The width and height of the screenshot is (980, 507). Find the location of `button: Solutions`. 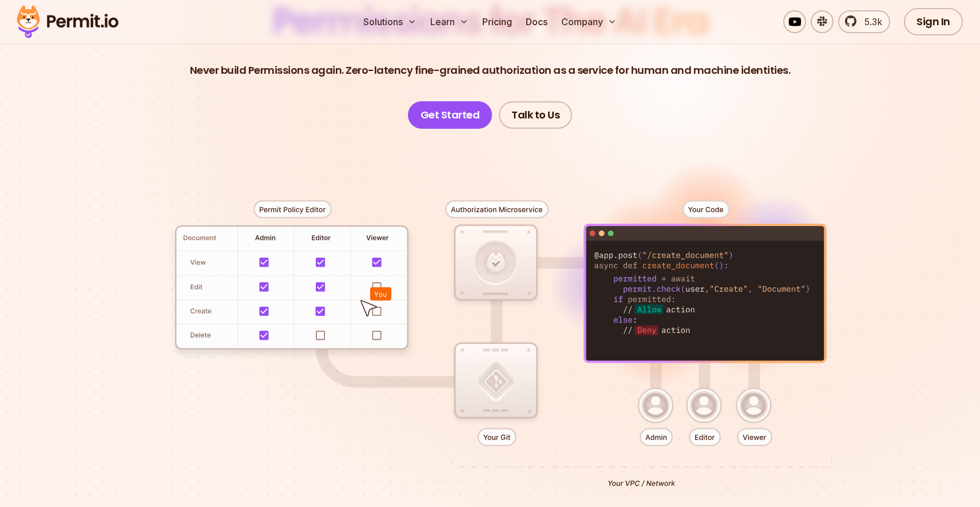

button: Solutions is located at coordinates (389, 21).